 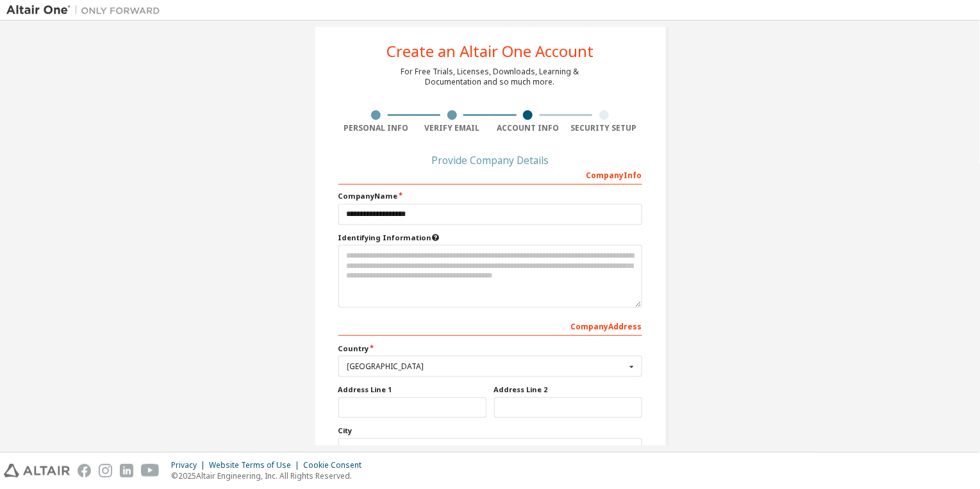 What do you see at coordinates (490, 325) in the screenshot?
I see `div: Company Address` at bounding box center [490, 325].